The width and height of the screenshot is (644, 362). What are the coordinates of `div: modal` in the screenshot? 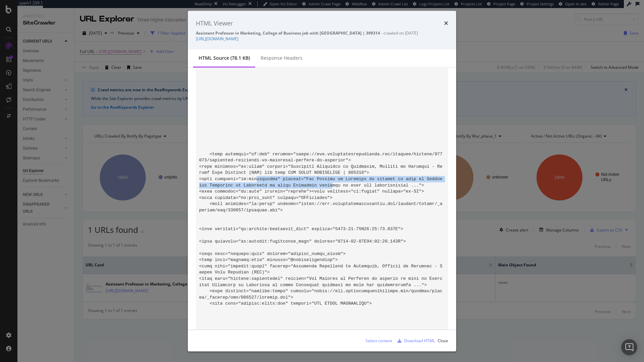 It's located at (322, 181).